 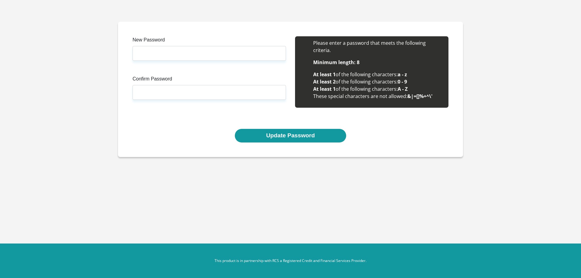 What do you see at coordinates (402, 89) in the screenshot?
I see `b: A - Z` at bounding box center [402, 89].